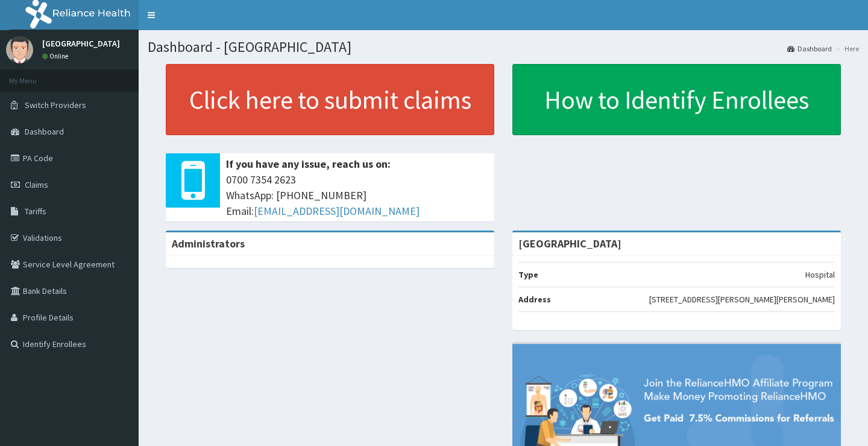 This screenshot has height=446, width=868. I want to click on span: Claims, so click(36, 184).